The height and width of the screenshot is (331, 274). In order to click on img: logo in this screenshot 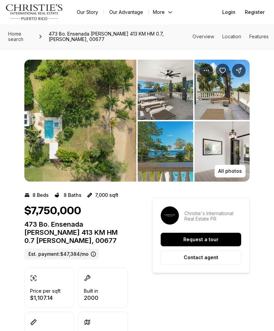, I will do `click(34, 12)`.